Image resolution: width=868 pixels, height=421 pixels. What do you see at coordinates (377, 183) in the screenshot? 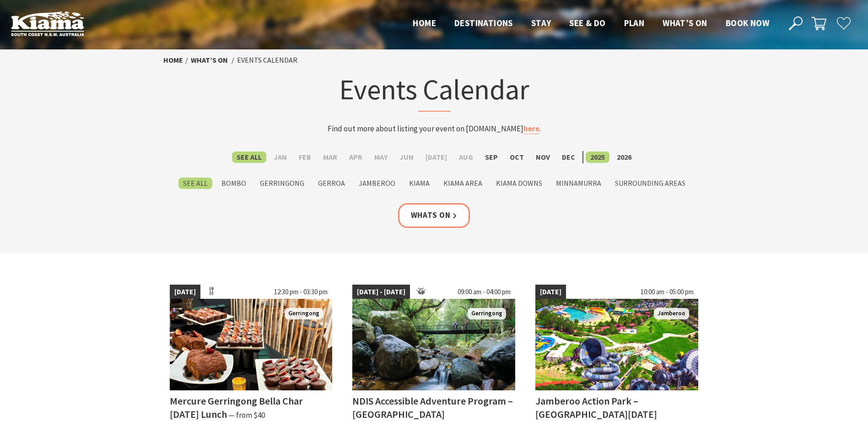
I see `label: Jamberoo` at bounding box center [377, 183].